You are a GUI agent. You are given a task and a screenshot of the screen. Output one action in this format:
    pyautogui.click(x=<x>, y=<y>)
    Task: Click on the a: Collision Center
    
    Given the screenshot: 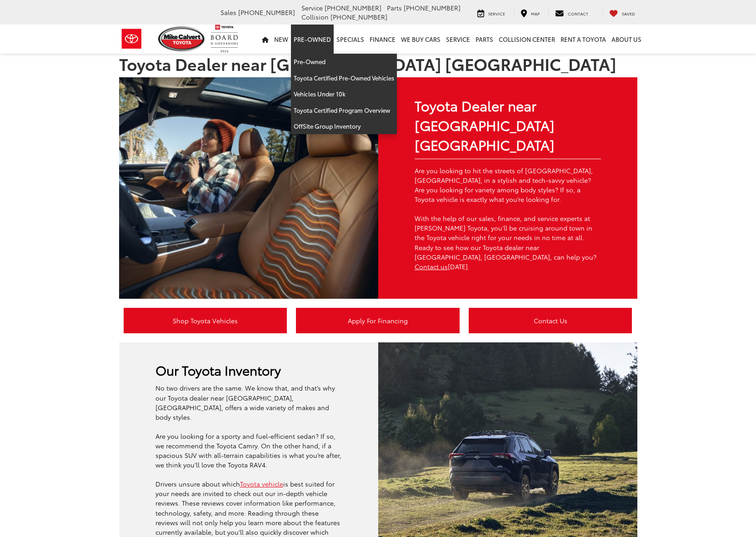 What is the action you would take?
    pyautogui.click(x=527, y=39)
    